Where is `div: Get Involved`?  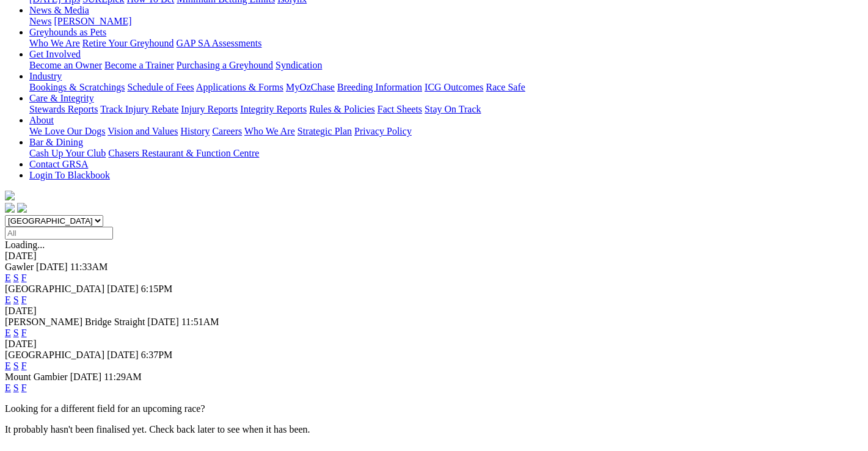 div: Get Involved is located at coordinates (446, 65).